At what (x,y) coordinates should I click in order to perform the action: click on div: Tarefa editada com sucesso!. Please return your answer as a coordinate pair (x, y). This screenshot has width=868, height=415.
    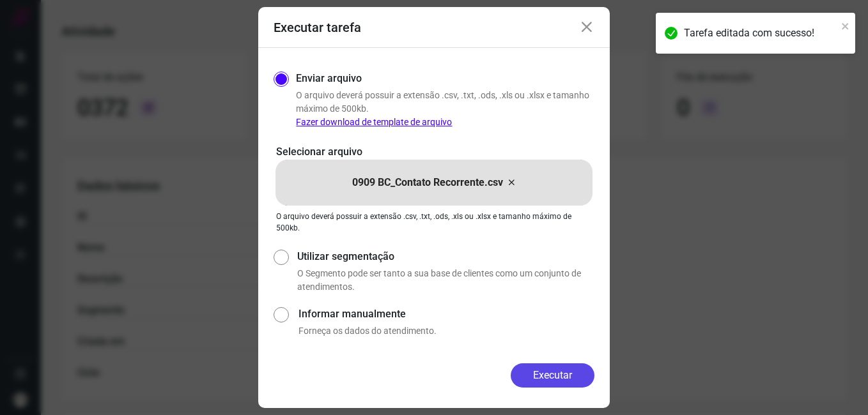
    Looking at the image, I should click on (761, 33).